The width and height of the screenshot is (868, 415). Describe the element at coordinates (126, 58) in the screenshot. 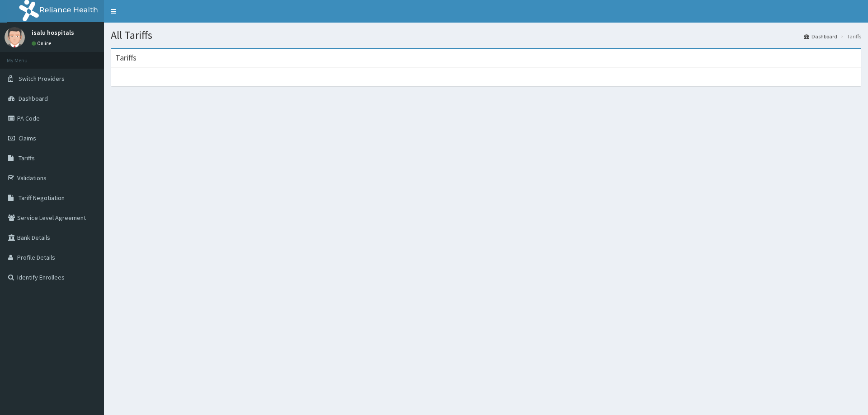

I see `h3: Tariffs` at that location.